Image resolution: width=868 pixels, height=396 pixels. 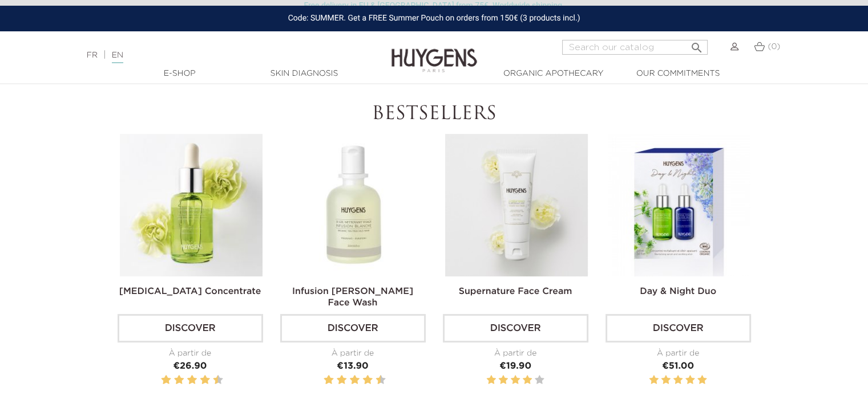 I want to click on span: €19.90, so click(x=515, y=366).